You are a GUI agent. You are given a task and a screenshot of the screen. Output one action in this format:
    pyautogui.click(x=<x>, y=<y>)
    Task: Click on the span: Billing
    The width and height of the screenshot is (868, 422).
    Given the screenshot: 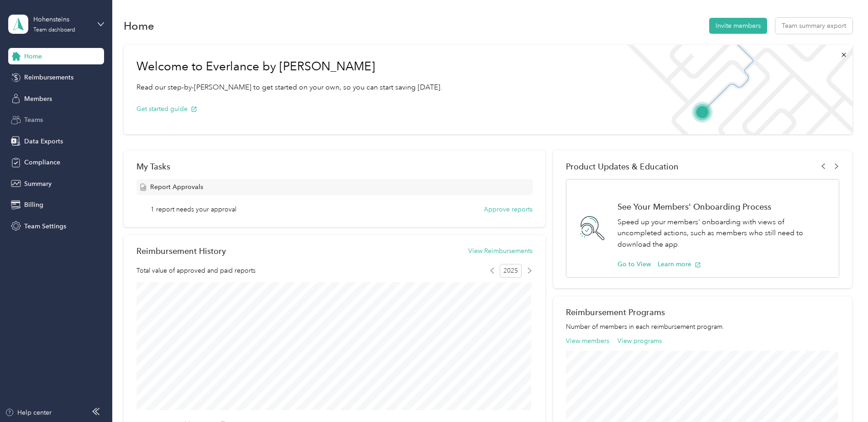 What is the action you would take?
    pyautogui.click(x=34, y=204)
    